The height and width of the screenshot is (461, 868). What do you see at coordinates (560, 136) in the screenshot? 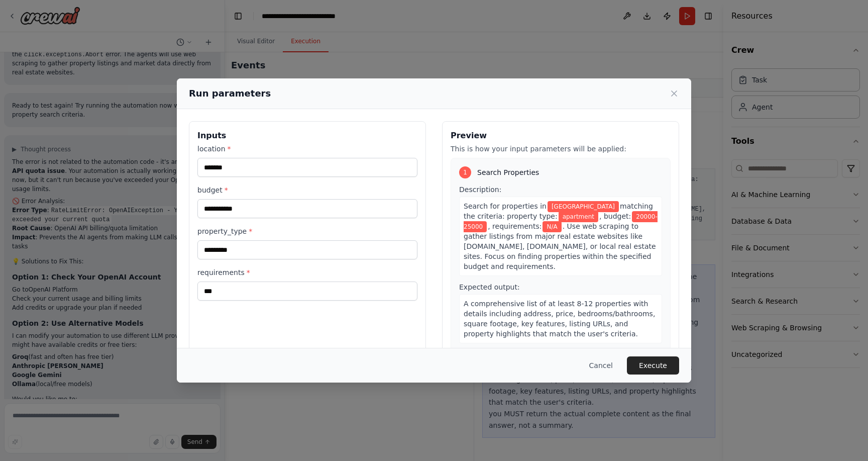
I see `h3: Preview` at bounding box center [560, 136].